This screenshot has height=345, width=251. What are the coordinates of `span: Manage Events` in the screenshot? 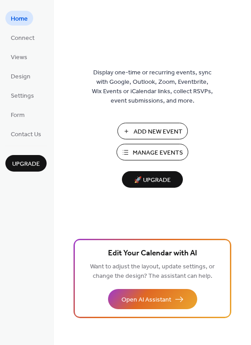 It's located at (158, 153).